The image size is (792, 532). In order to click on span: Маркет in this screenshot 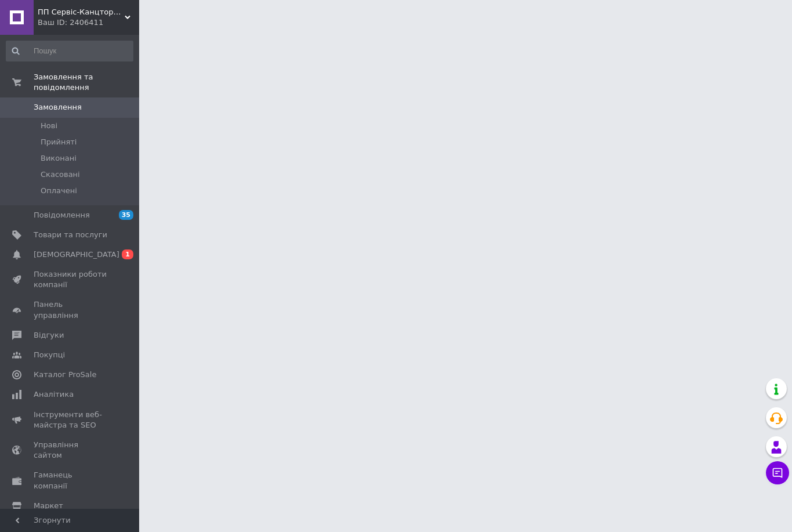, I will do `click(48, 506)`.